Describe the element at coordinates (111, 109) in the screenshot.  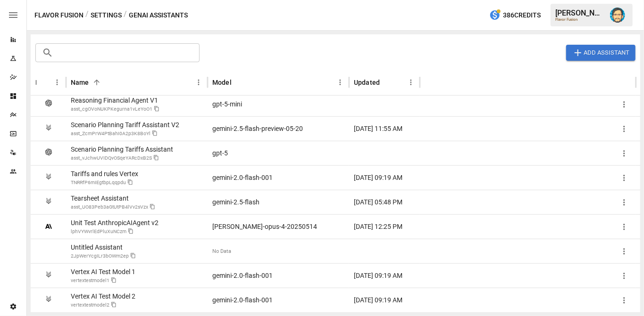
I see `div: asst_cgOVoNUKPKegurna1vLeYoO1` at that location.